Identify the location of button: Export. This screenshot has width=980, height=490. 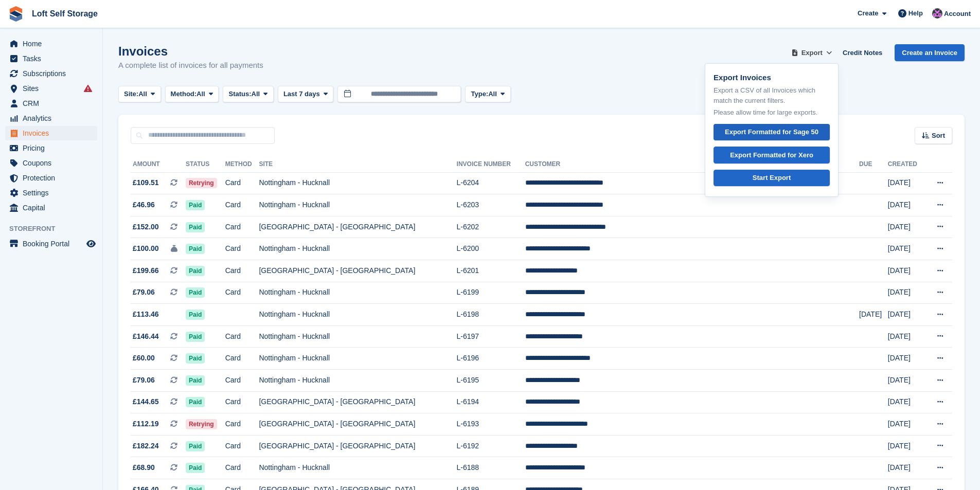
(812, 52).